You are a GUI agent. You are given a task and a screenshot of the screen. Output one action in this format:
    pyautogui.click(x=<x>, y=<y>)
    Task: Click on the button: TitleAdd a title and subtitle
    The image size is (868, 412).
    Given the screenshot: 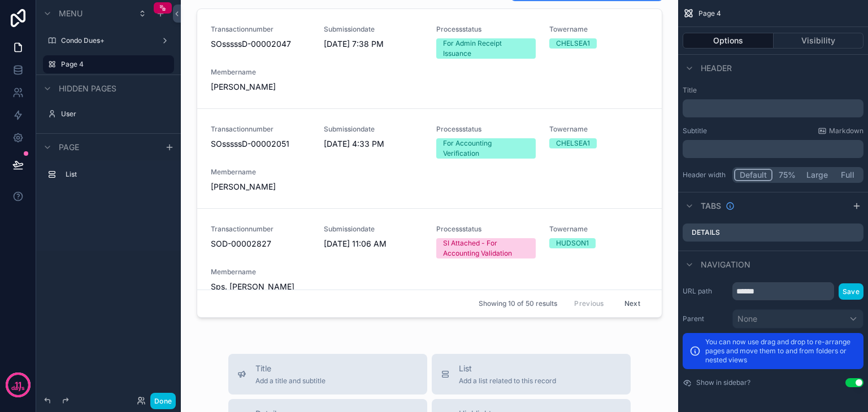 What is the action you would take?
    pyautogui.click(x=328, y=375)
    